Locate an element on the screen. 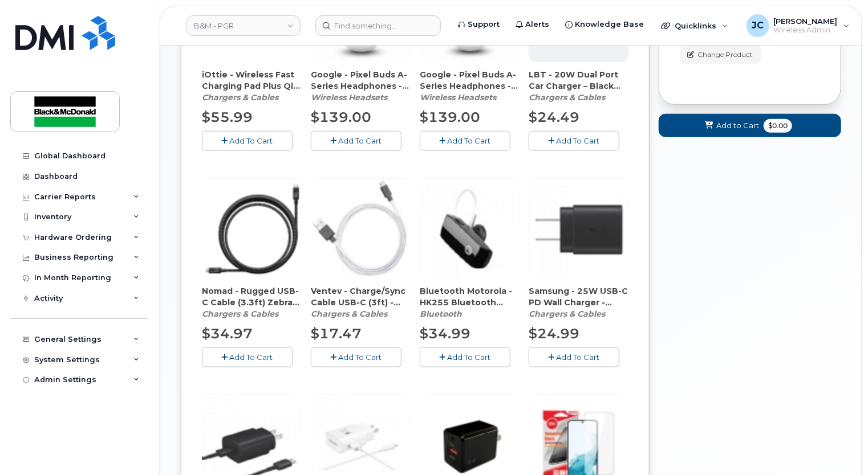 This screenshot has width=868, height=475. span: Support is located at coordinates (484, 25).